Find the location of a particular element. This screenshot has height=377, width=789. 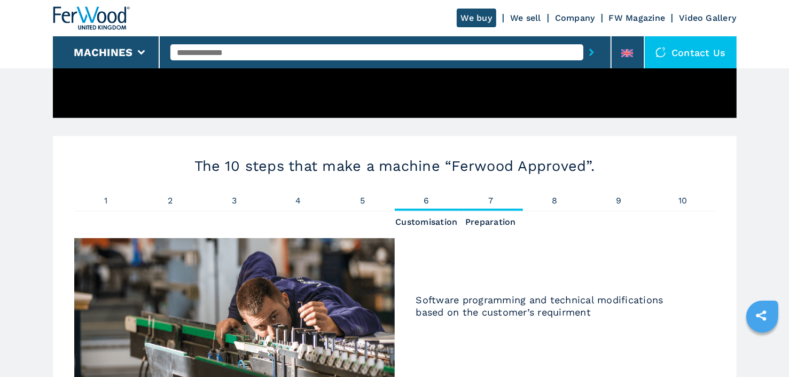

a: FW Magazine is located at coordinates (637, 18).